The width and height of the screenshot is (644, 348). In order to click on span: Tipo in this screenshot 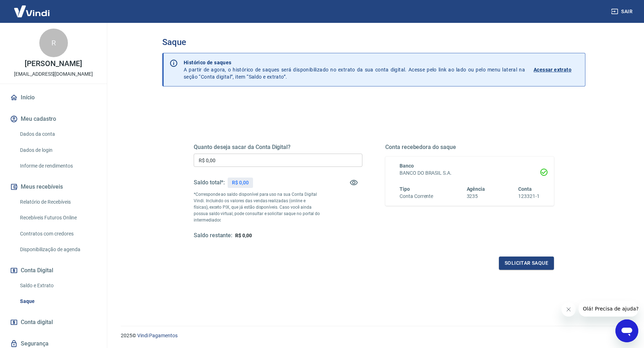, I will do `click(405, 189)`.